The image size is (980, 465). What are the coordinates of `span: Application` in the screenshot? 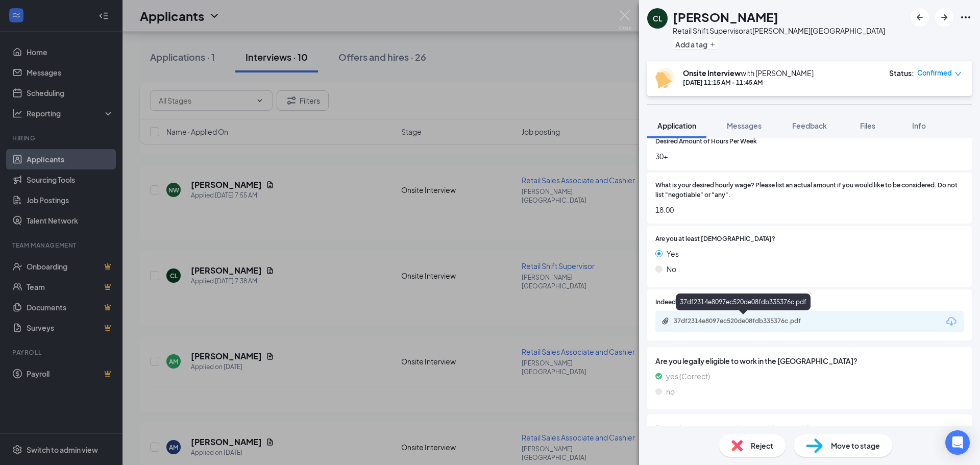 It's located at (676, 125).